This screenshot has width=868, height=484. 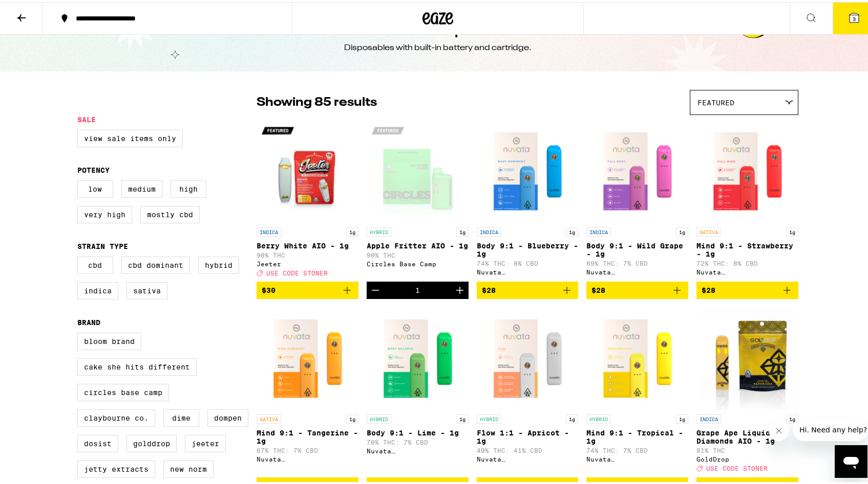 What do you see at coordinates (417, 357) in the screenshot?
I see `img: Nuvata (CA) - Body 9:1 - Lime - 1g` at bounding box center [417, 357].